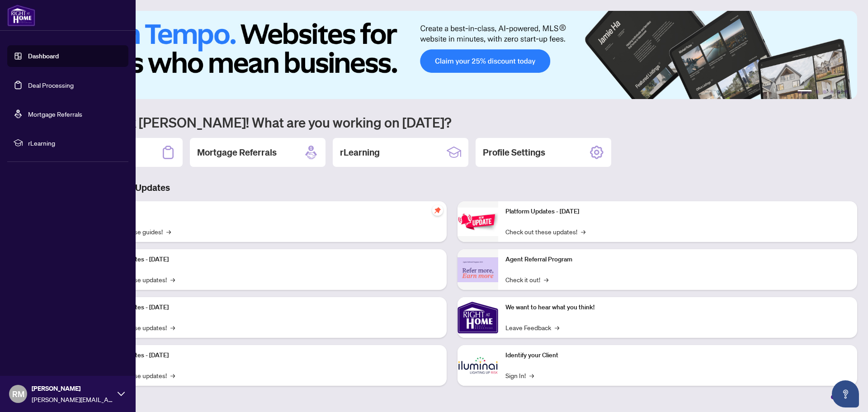 Image resolution: width=868 pixels, height=412 pixels. Describe the element at coordinates (360, 153) in the screenshot. I see `h2: rLearning` at that location.